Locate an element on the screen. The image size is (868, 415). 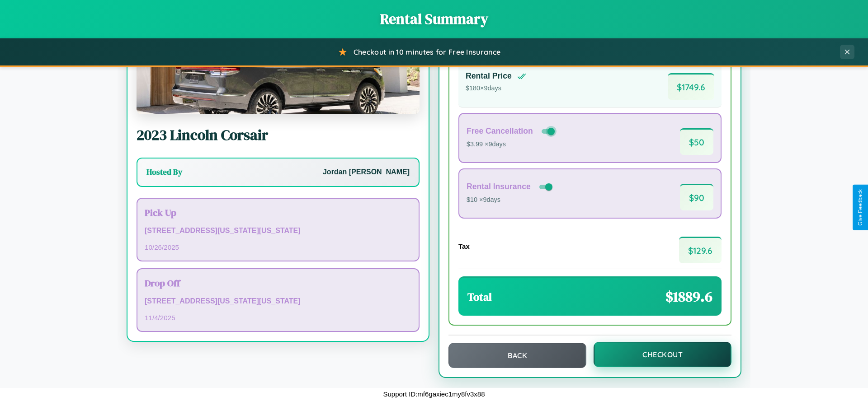
h3: Pick Up is located at coordinates (278, 213).